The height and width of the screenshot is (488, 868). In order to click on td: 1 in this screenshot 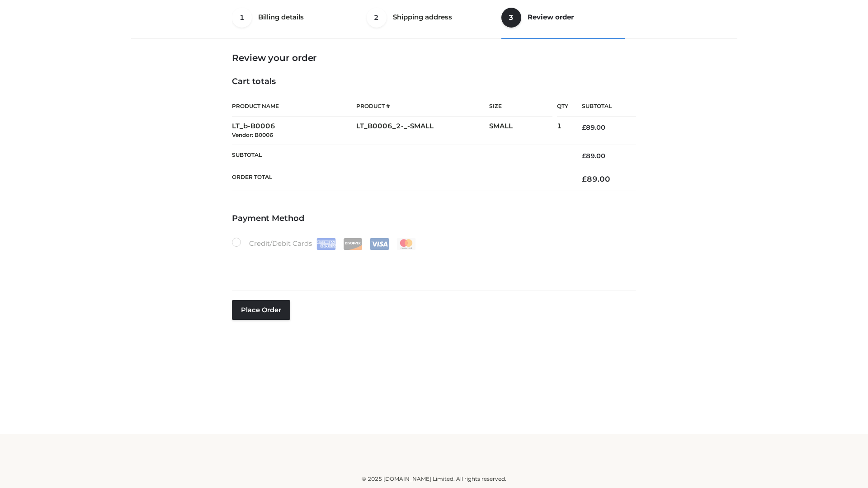, I will do `click(562, 130)`.